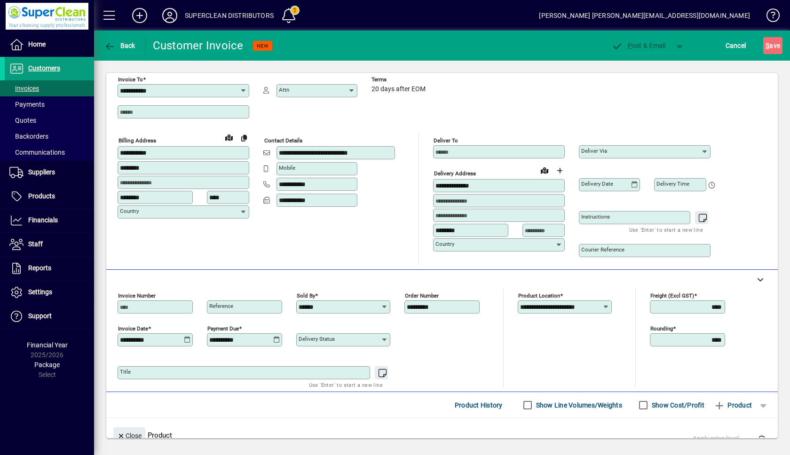  I want to click on label: Show Line Volumes/Weights, so click(578, 405).